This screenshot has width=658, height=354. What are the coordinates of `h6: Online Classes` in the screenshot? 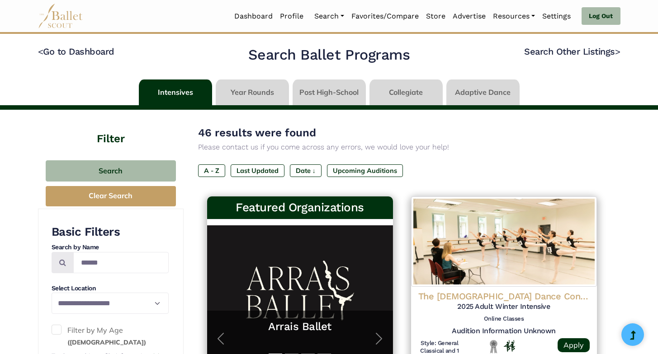 It's located at (503, 319).